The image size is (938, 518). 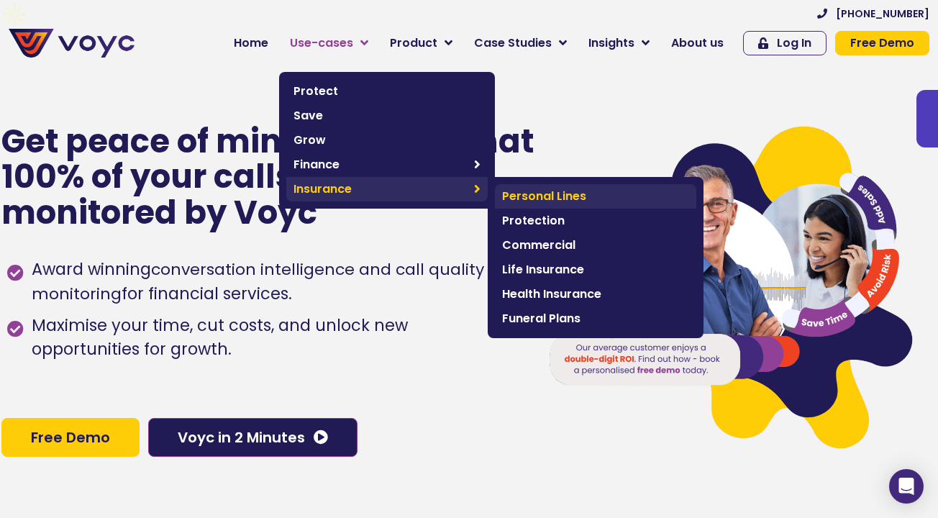 I want to click on a: Case Studies, so click(x=520, y=43).